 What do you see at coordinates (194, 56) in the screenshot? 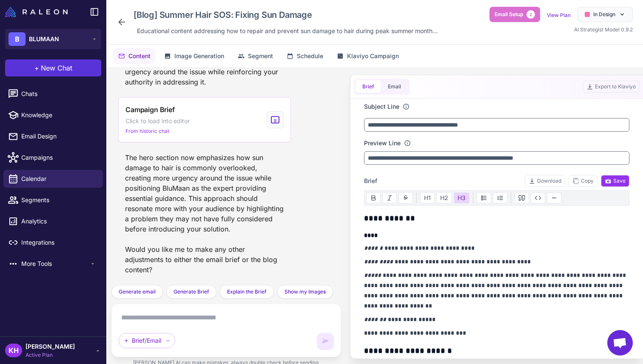
I see `button: Image Generation` at bounding box center [194, 56].